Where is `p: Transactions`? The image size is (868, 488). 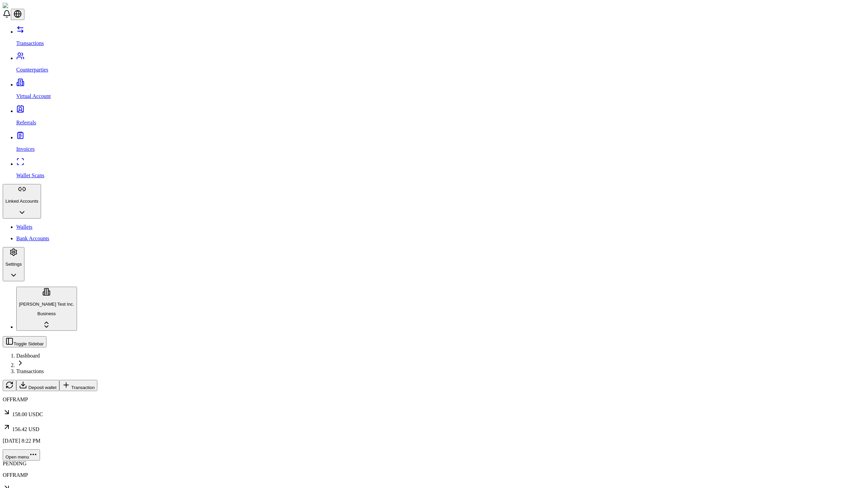 p: Transactions is located at coordinates (441, 43).